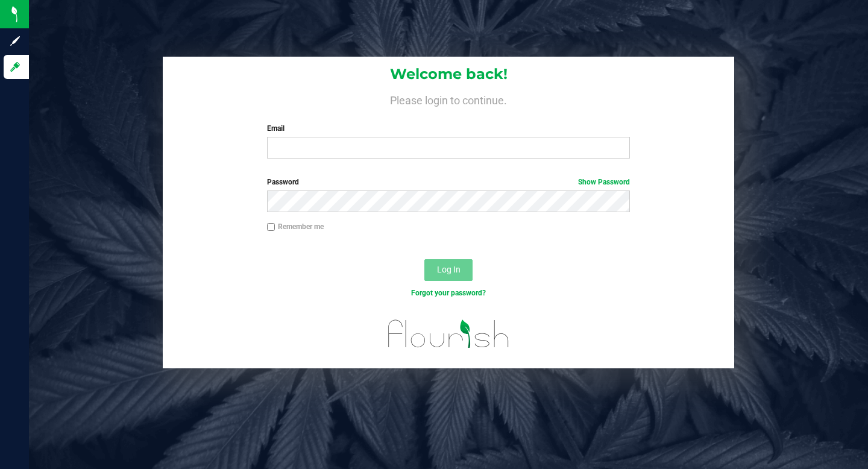  What do you see at coordinates (604, 182) in the screenshot?
I see `a: Show Password` at bounding box center [604, 182].